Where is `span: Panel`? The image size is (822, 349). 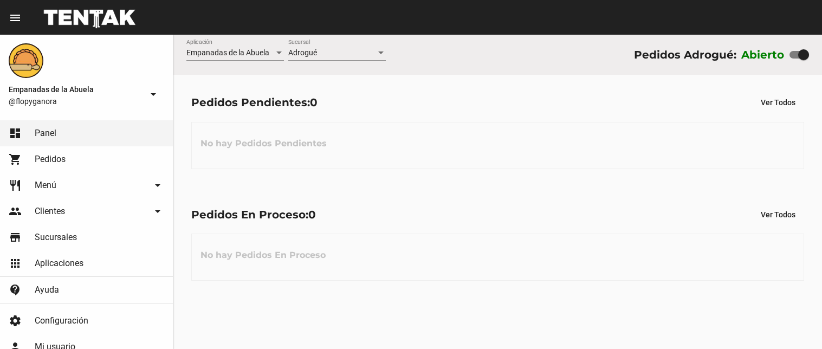 span: Panel is located at coordinates (45, 133).